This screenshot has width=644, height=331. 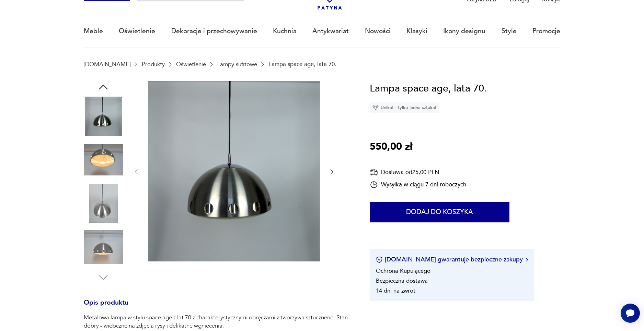 I want to click on a: Promocje, so click(x=546, y=31).